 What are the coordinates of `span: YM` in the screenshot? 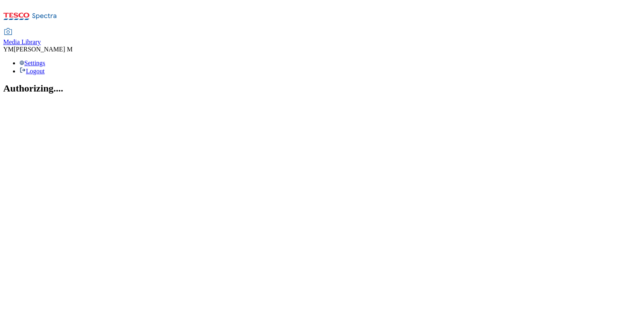 It's located at (9, 49).